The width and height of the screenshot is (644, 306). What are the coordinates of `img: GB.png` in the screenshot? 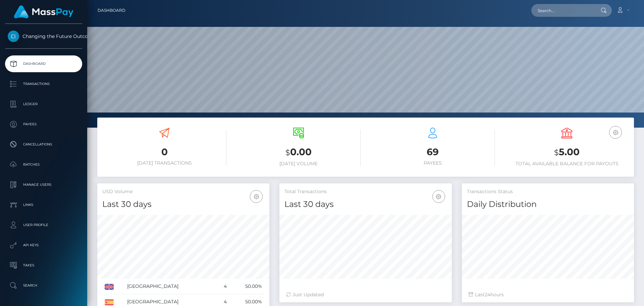 It's located at (109, 287).